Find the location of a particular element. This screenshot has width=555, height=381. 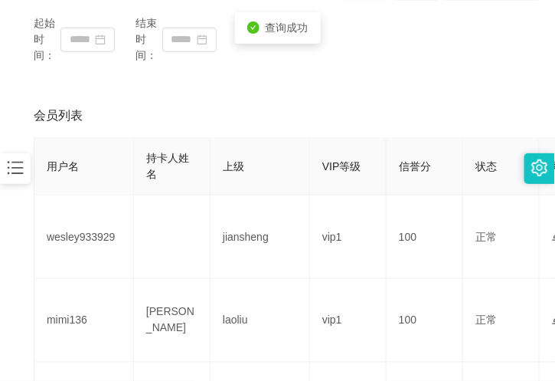

i: icon: check-circle is located at coordinates (254, 28).